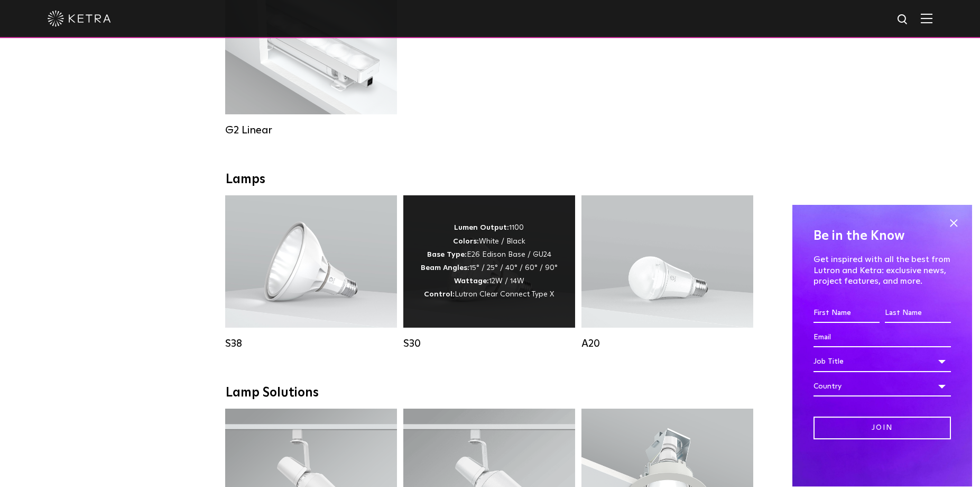 The height and width of the screenshot is (487, 980). What do you see at coordinates (472, 281) in the screenshot?
I see `strong: Wattage:` at bounding box center [472, 281].